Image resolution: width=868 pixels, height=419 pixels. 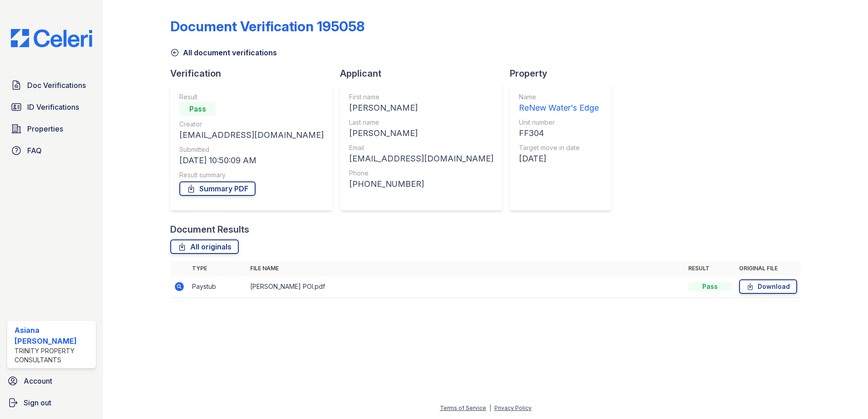 What do you see at coordinates (559, 108) in the screenshot?
I see `div: ReNew Water's Edge` at bounding box center [559, 108].